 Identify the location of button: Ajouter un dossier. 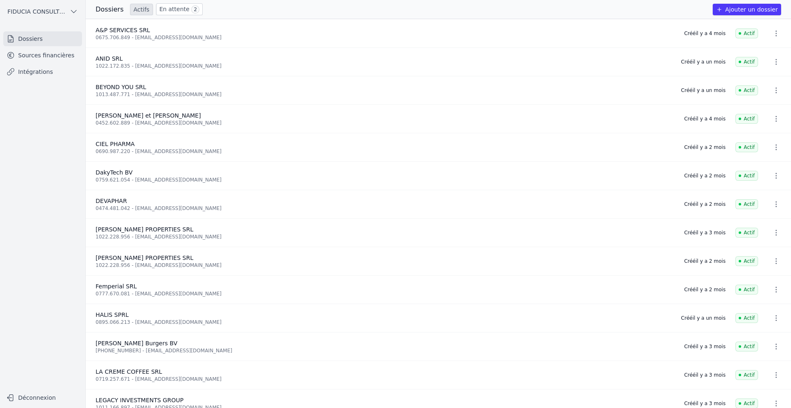
(747, 9).